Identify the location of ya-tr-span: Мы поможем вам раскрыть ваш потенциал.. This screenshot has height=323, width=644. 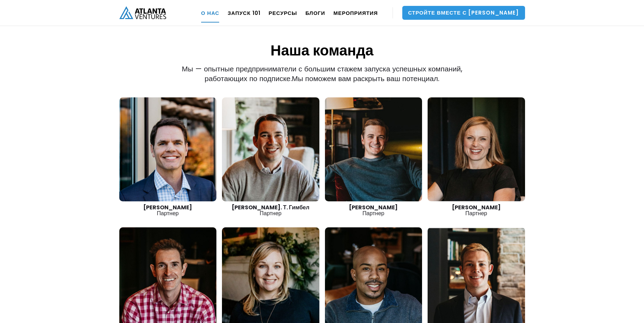
(366, 78).